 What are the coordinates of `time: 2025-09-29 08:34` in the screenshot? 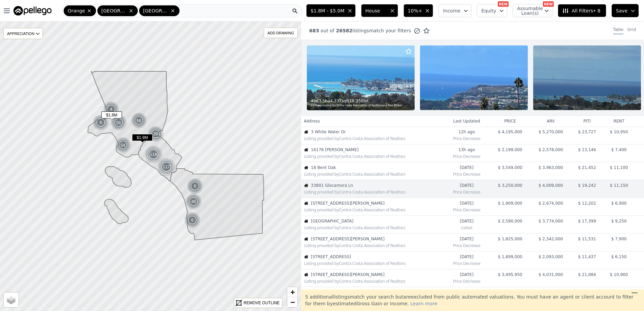 It's located at (467, 150).